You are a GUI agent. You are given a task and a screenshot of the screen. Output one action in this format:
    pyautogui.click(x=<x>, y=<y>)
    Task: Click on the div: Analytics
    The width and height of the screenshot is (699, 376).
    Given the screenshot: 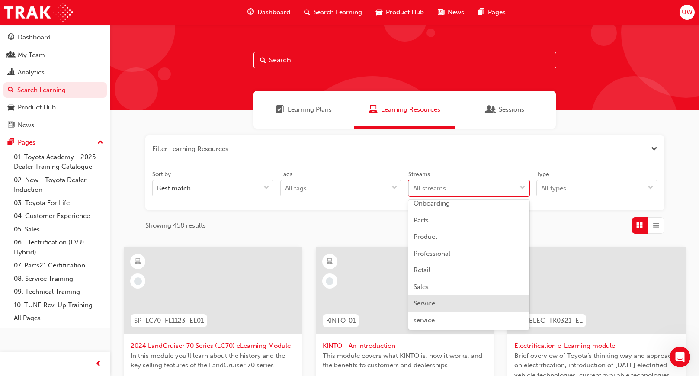 What is the action you would take?
    pyautogui.click(x=31, y=72)
    